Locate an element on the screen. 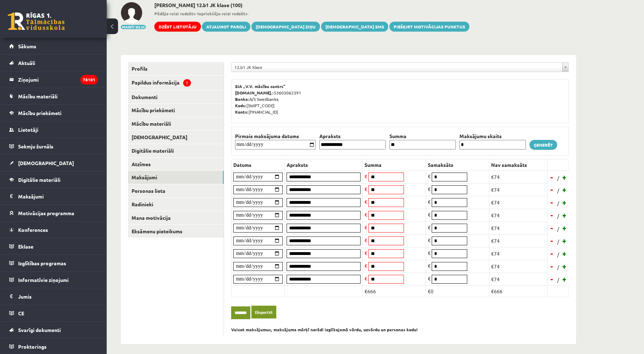  a: Motivācijas programma is located at coordinates (53, 213).